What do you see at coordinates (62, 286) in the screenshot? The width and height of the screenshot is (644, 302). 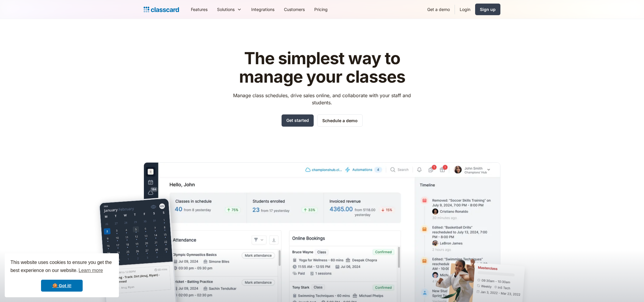 I see `a: dismiss cookie message` at bounding box center [62, 286].